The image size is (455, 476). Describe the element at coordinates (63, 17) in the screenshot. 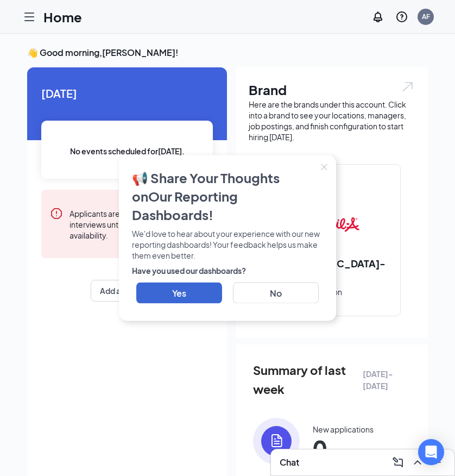

I see `h1: Home` at that location.